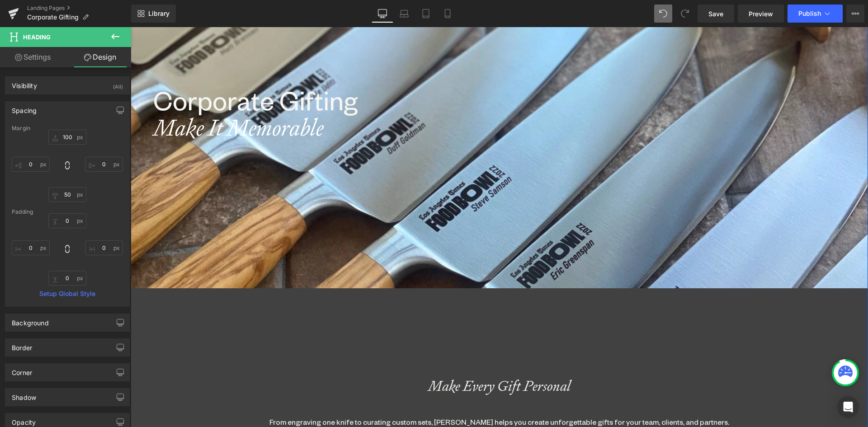  I want to click on div: Background, so click(30, 320).